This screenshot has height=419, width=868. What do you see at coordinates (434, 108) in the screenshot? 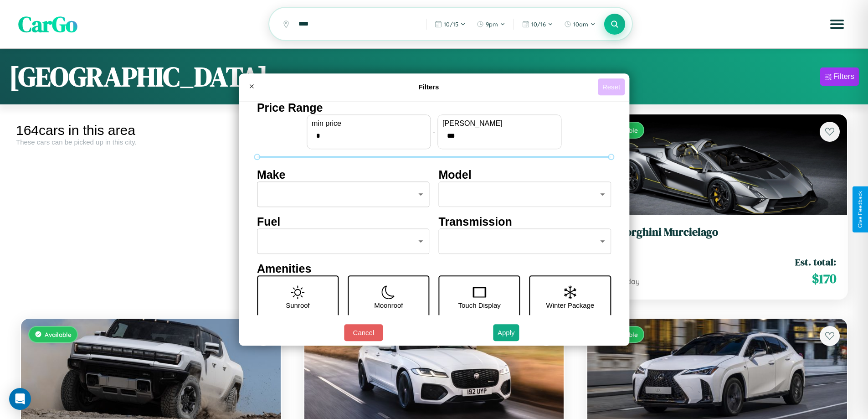
I see `h4: Price Range` at bounding box center [434, 108].